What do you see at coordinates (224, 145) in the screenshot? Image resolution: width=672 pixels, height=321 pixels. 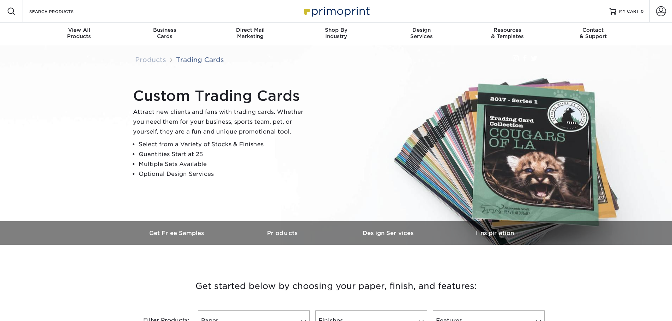 I see `li: Select from a Variety of Stocks & Finishes` at bounding box center [224, 145].